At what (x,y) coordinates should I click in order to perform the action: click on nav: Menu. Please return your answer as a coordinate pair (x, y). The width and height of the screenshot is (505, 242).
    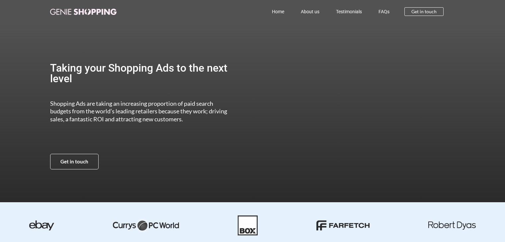
    Looking at the image, I should click on (272, 12).